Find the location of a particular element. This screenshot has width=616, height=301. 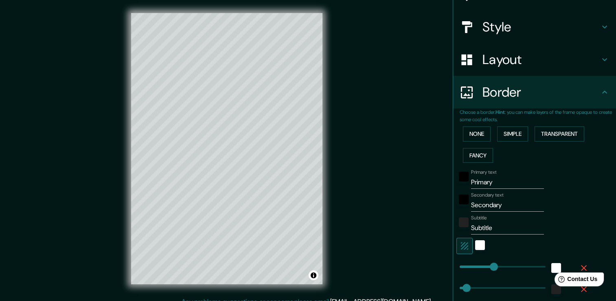

button: color-222222 is located at coordinates (464, 222).